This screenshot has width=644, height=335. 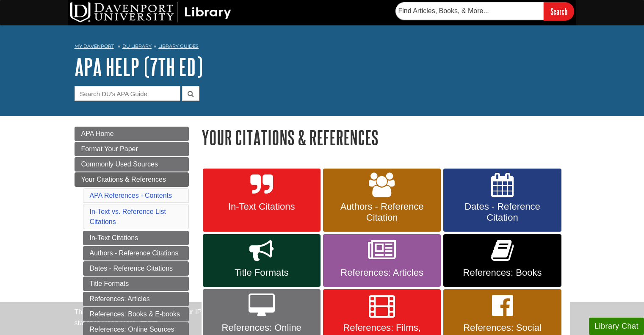 I want to click on button: Library Chat, so click(x=617, y=326).